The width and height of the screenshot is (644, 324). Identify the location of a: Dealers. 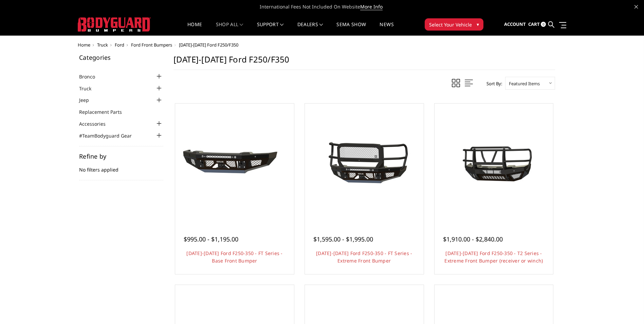
(310, 29).